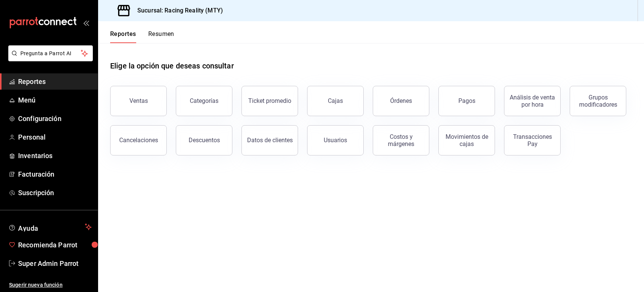 The height and width of the screenshot is (292, 644). What do you see at coordinates (401, 140) in the screenshot?
I see `div: Costos y márgenes` at bounding box center [401, 140].